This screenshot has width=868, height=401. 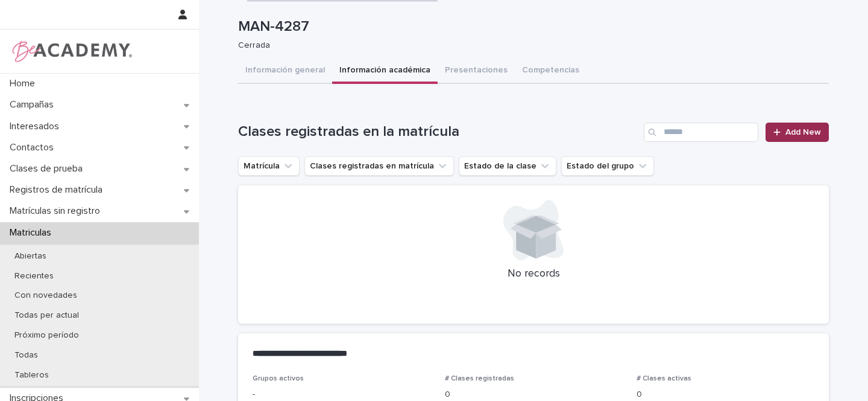 What do you see at coordinates (269, 166) in the screenshot?
I see `button: Matrícula` at bounding box center [269, 166].